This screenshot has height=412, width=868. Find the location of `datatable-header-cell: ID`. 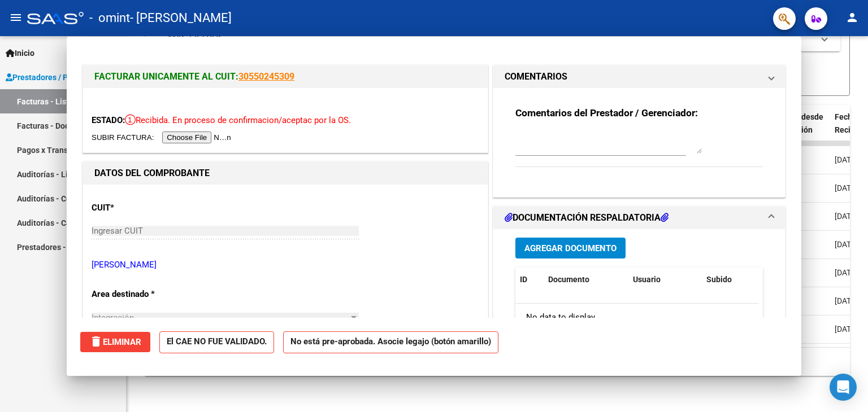

datatable-header-cell: ID is located at coordinates (530, 280).